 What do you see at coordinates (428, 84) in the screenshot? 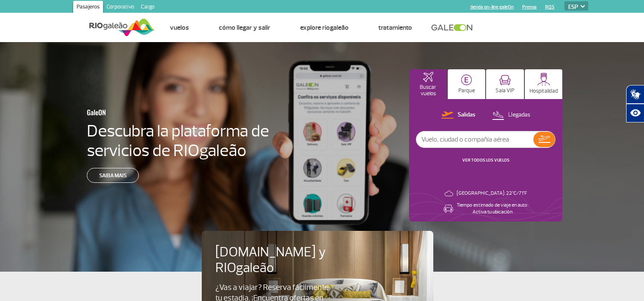
I see `button: Buscar vuelos` at bounding box center [428, 84].